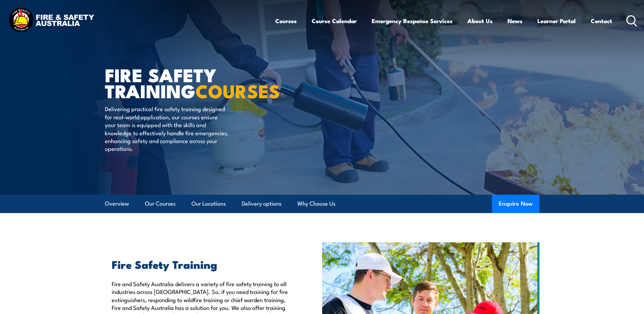 This screenshot has height=314, width=644. Describe the element at coordinates (261, 204) in the screenshot. I see `a: Delivery options` at that location.